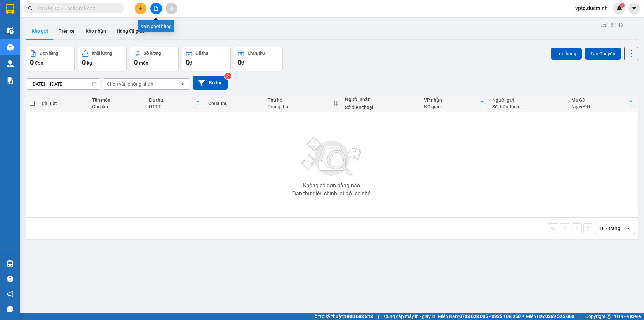  Describe the element at coordinates (171, 8) in the screenshot. I see `span: aim` at that location.